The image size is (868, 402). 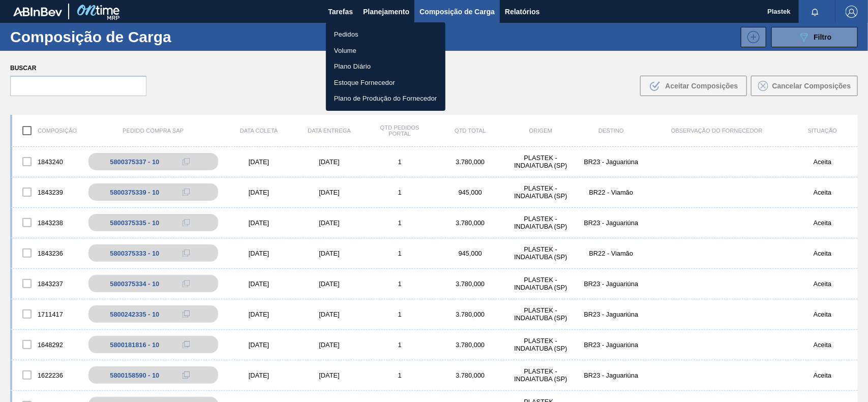 I want to click on li: Plano Diário, so click(x=385, y=67).